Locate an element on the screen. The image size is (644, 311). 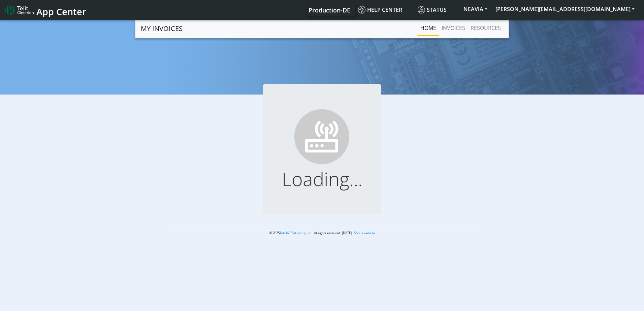
a: Status website is located at coordinates (365, 233).